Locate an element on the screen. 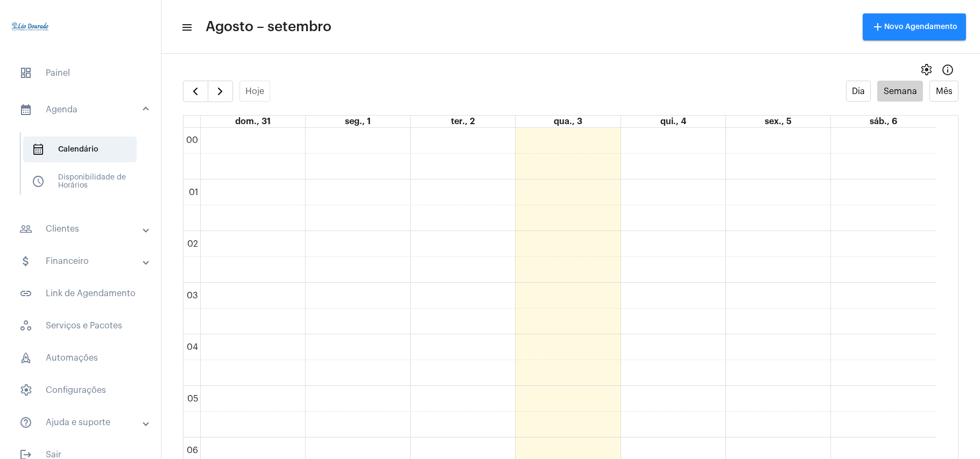 The height and width of the screenshot is (459, 980). span: Automações is located at coordinates (80, 359).